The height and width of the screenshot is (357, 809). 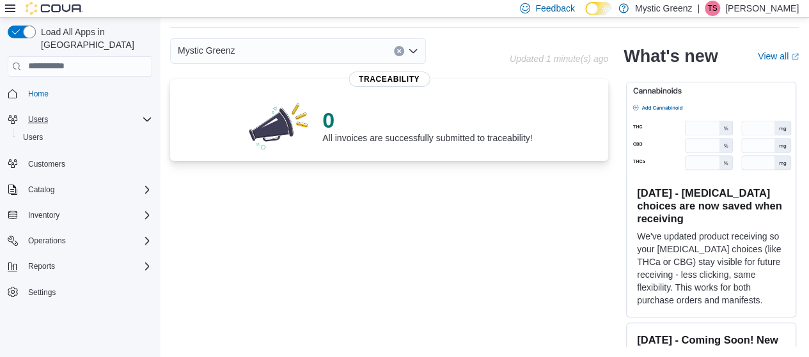 What do you see at coordinates (399, 51) in the screenshot?
I see `button: Clear input` at bounding box center [399, 51].